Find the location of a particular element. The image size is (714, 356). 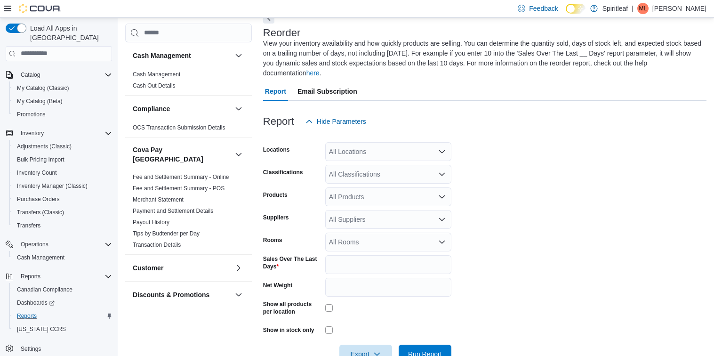

div: Discounts & Promotions is located at coordinates (188, 326).